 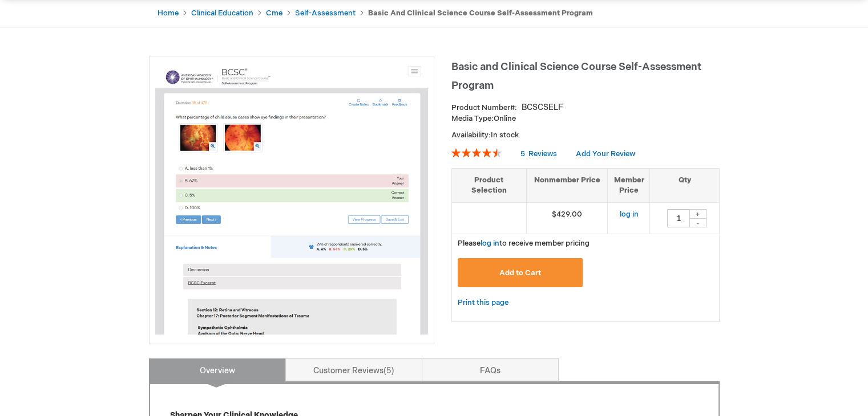 I want to click on a: Self-Assessment, so click(x=325, y=13).